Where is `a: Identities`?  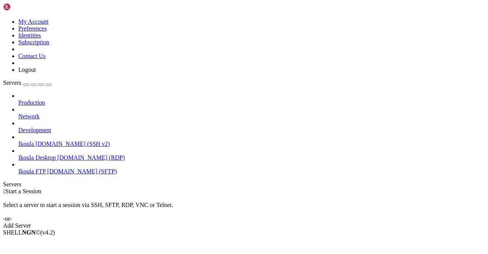 a: Identities is located at coordinates (30, 35).